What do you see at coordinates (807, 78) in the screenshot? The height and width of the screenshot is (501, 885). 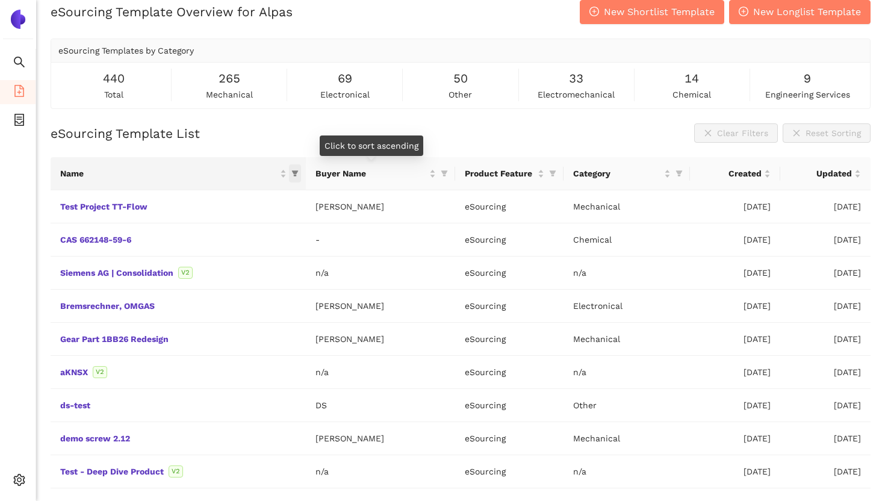 I see `span: 9` at bounding box center [807, 78].